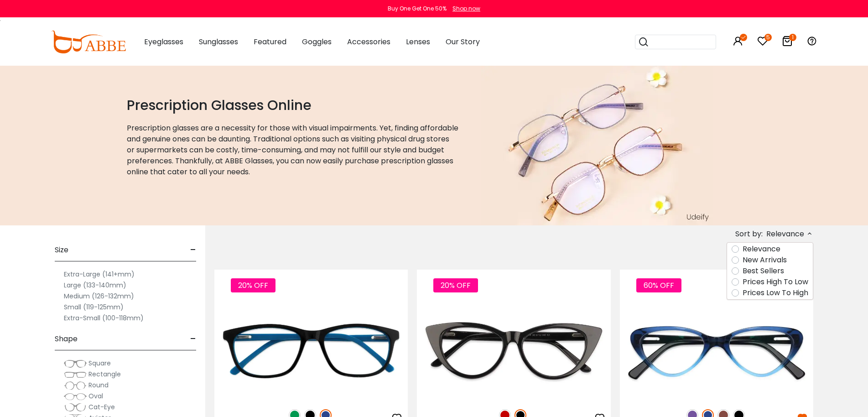  I want to click on span: Accessories, so click(368, 41).